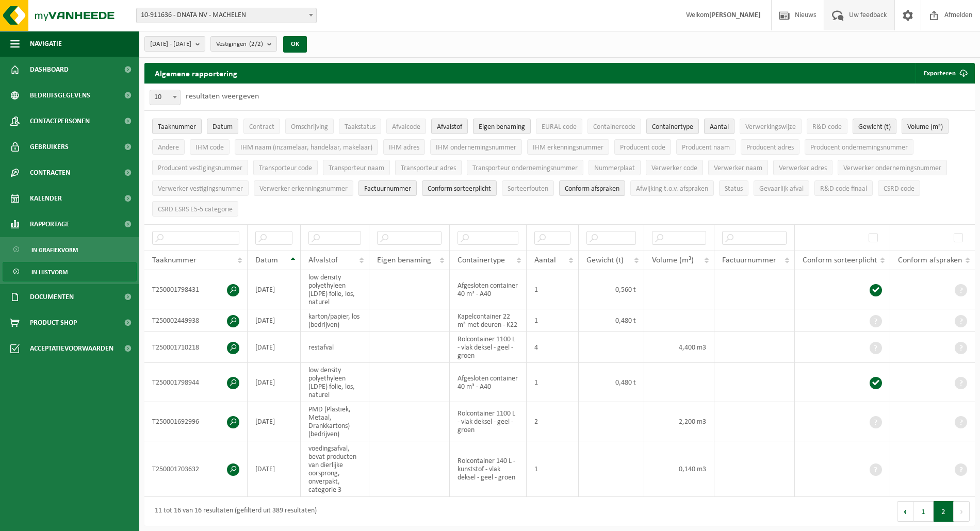  What do you see at coordinates (196, 383) in the screenshot?
I see `td: T250001798944` at bounding box center [196, 383].